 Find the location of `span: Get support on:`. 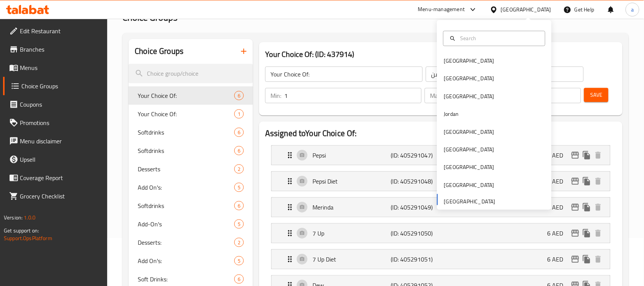

span: Get support on: is located at coordinates (21, 231).